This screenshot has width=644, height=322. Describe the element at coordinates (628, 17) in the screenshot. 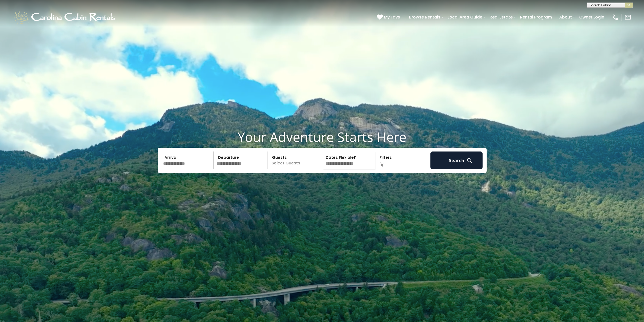

I see `img: mail-regular-white.png` at that location.